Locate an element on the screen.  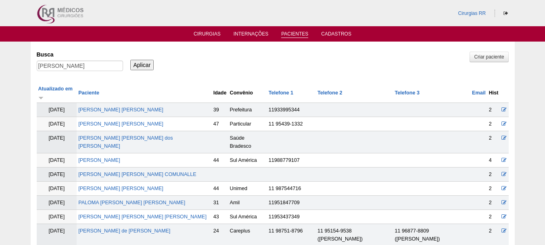
th: Hist is located at coordinates (493, 93).